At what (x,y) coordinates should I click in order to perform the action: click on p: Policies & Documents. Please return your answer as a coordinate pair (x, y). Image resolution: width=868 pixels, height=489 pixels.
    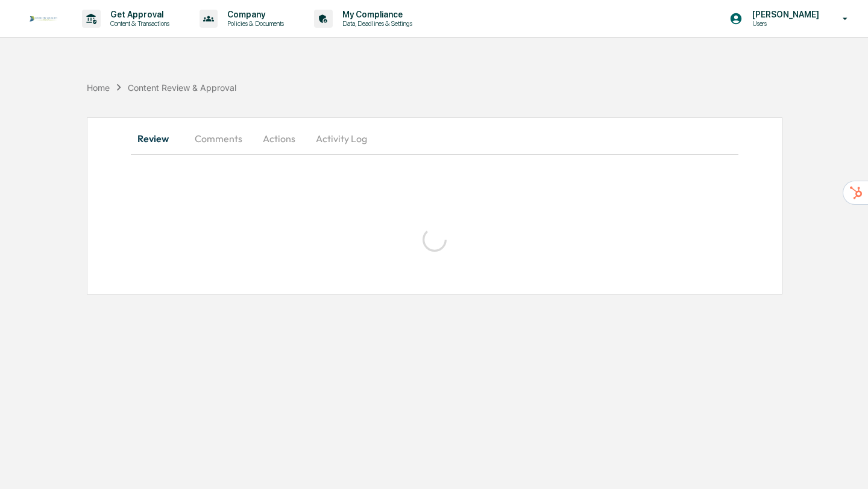
    Looking at the image, I should click on (254, 23).